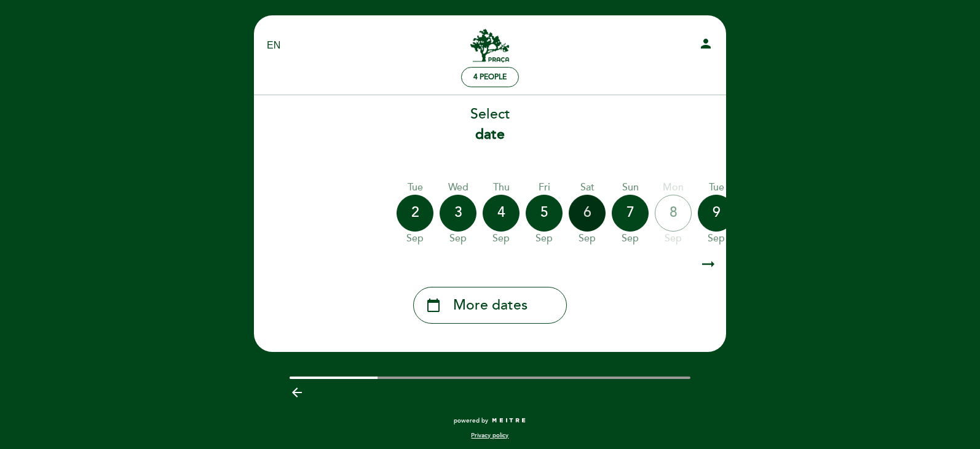  Describe the element at coordinates (501, 187) in the screenshot. I see `div: Thu` at that location.